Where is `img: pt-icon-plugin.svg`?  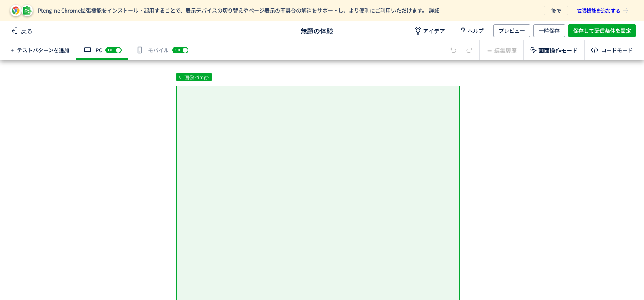 img: pt-icon-plugin.svg is located at coordinates (27, 10).